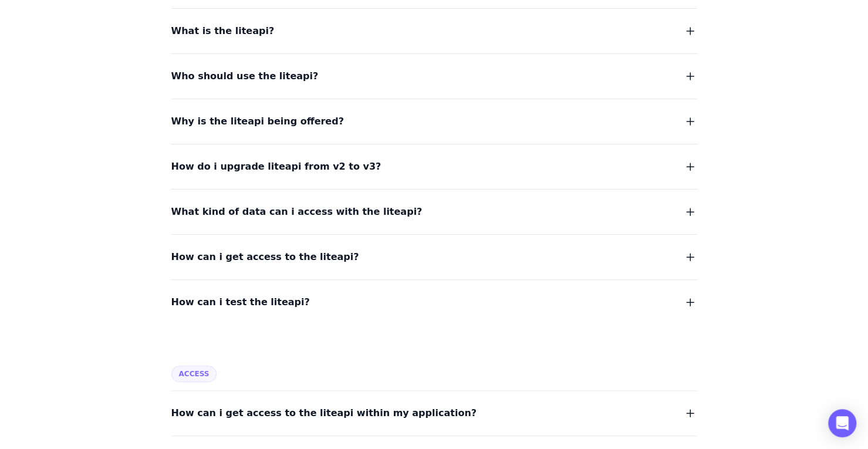 The image size is (868, 449). Describe the element at coordinates (241, 302) in the screenshot. I see `span: How can i test the liteapi?` at that location.